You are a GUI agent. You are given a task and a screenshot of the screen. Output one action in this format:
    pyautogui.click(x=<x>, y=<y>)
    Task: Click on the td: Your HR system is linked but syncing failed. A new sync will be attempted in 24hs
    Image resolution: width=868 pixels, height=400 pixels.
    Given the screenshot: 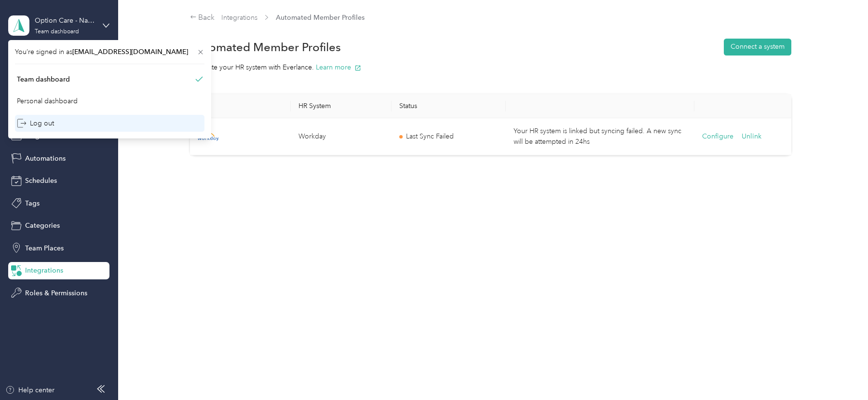 What is the action you would take?
    pyautogui.click(x=600, y=136)
    